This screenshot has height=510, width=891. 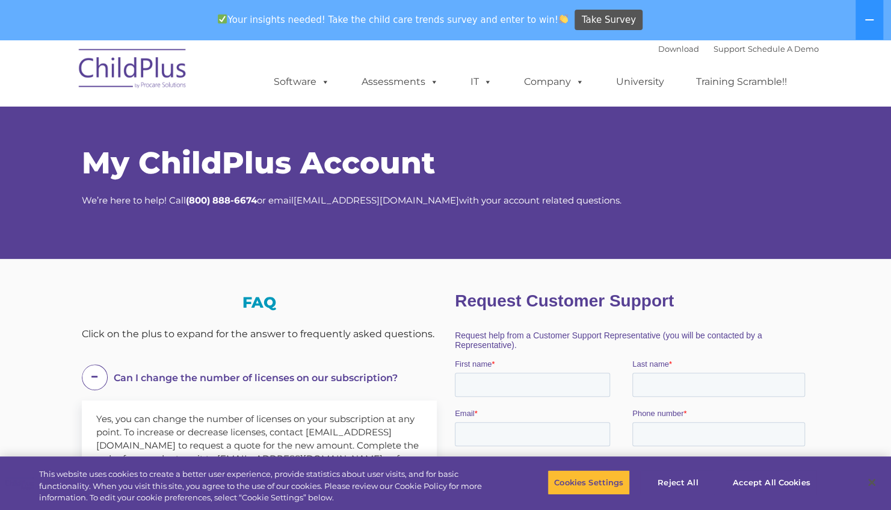 I want to click on span: My ChildPlus Account, so click(x=258, y=162).